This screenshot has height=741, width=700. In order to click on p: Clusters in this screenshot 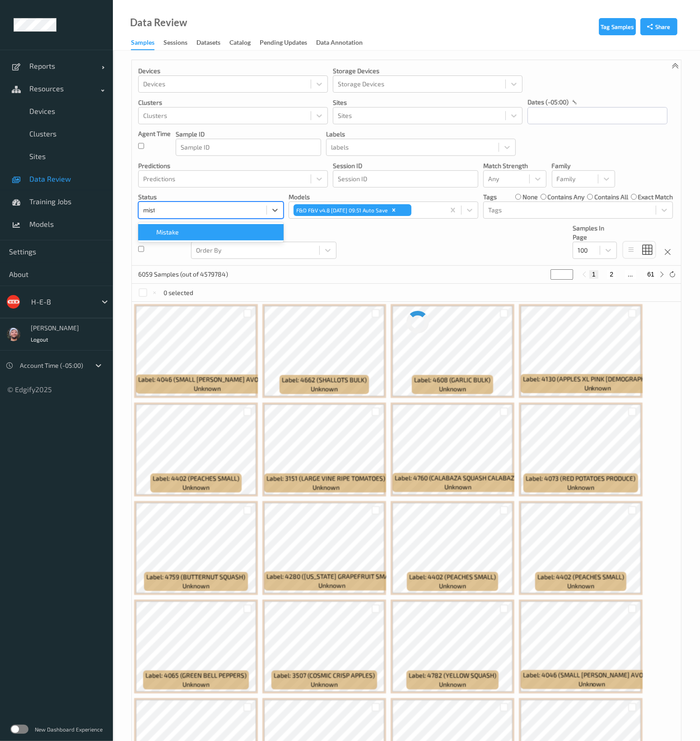, I will do `click(233, 102)`.